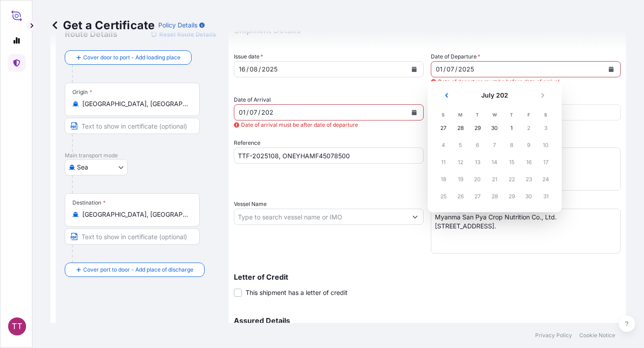 Image resolution: width=644 pixels, height=348 pixels. Describe the element at coordinates (495, 180) in the screenshot. I see `div: Wednesday, 21 July 202` at that location.